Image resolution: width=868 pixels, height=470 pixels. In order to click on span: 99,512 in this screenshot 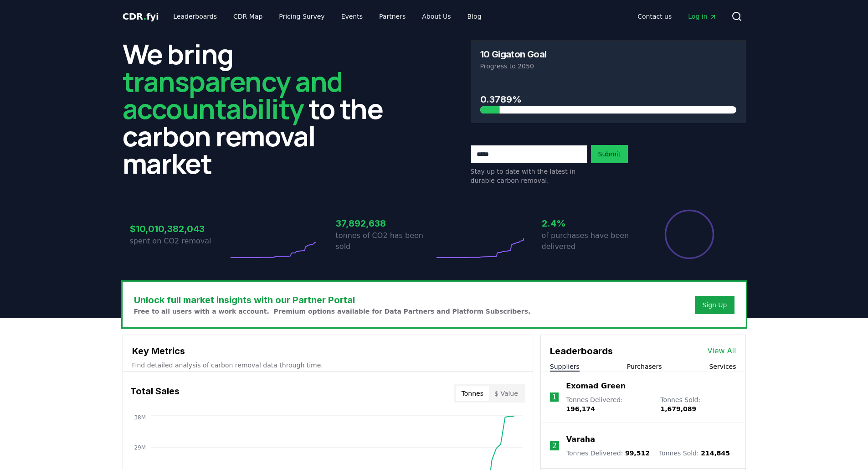, I will do `click(637, 453)`.